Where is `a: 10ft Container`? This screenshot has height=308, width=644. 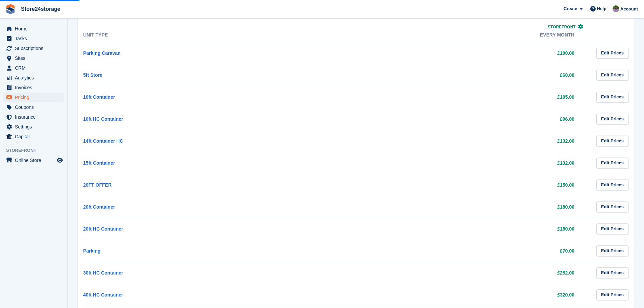 a: 10ft Container is located at coordinates (99, 97).